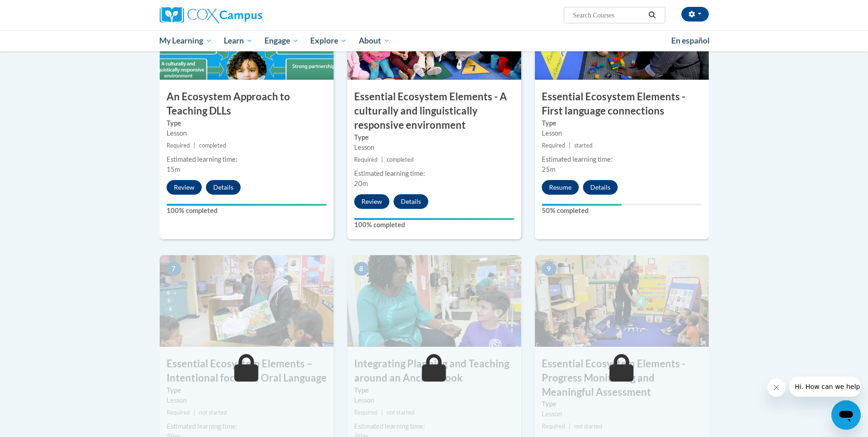  I want to click on h3: Essential Ecosystem Elements – Intentional focus on Oral Language, so click(246, 371).